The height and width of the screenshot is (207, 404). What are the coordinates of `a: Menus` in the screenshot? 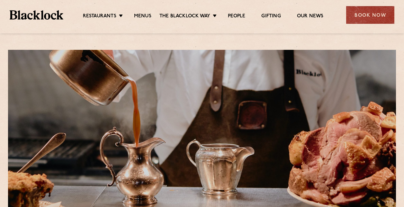 It's located at (143, 17).